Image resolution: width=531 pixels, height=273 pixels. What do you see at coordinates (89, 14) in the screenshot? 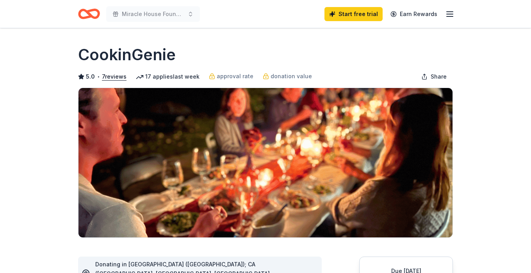
I see `a: Home` at bounding box center [89, 14].